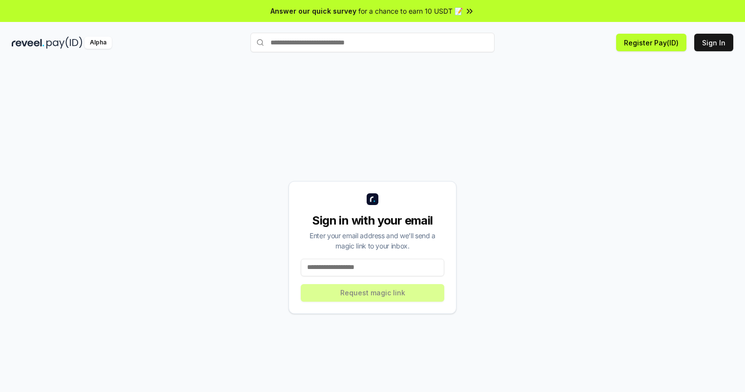  Describe the element at coordinates (98, 42) in the screenshot. I see `div: Alpha` at that location.